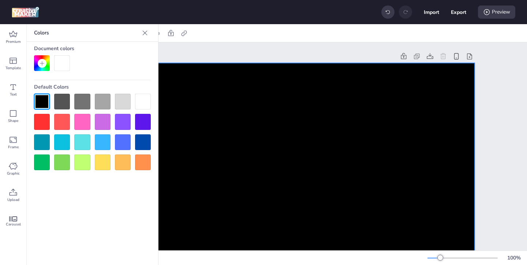 The height and width of the screenshot is (265, 527). I want to click on div: Preview, so click(497, 12).